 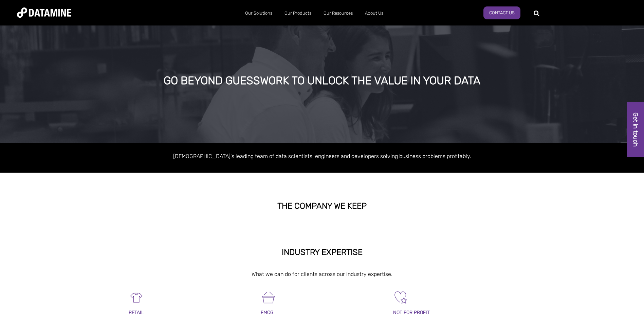 I want to click on a: About Us, so click(x=374, y=13).